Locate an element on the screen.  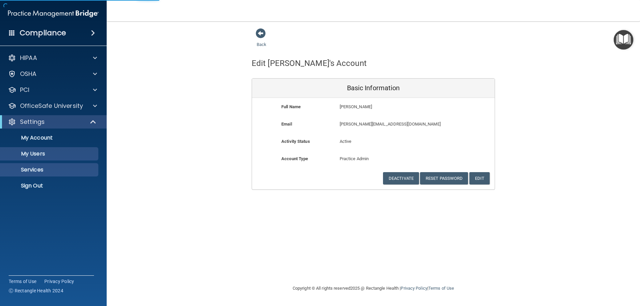
button: Edit is located at coordinates (479, 178).